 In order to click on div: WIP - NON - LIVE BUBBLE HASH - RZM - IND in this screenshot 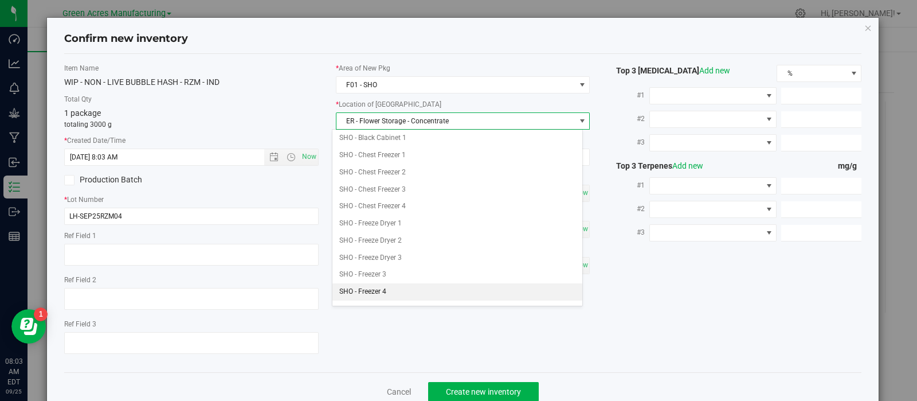, I will do `click(191, 82)`.